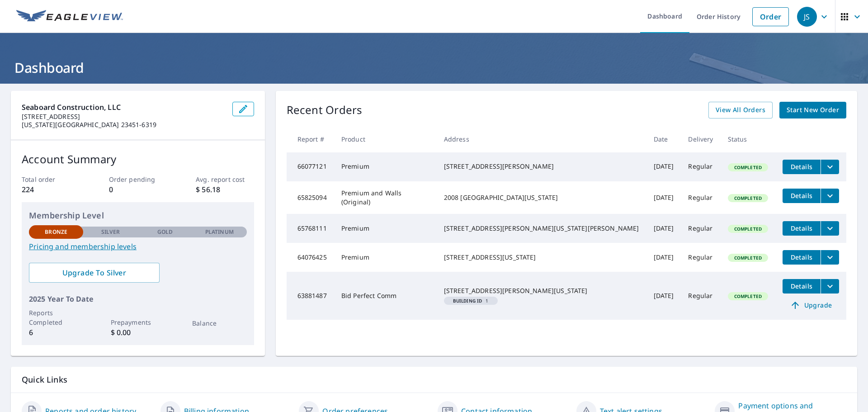  What do you see at coordinates (830, 228) in the screenshot?
I see `button: filesDropdownBtn-65768111` at bounding box center [830, 228].